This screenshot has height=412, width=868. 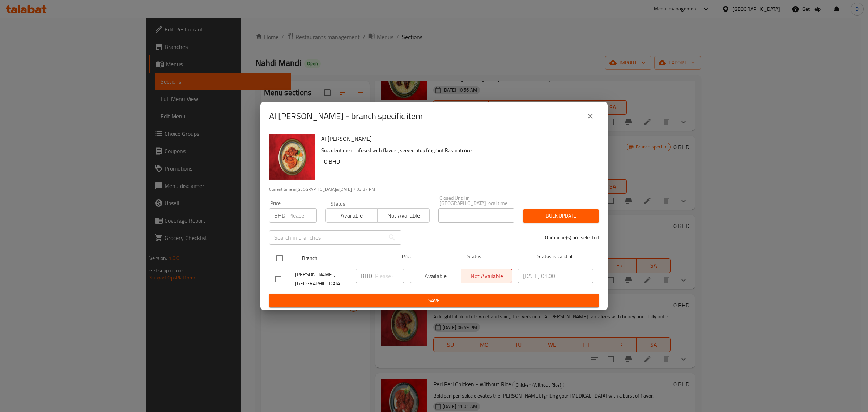 I want to click on span: Status, so click(x=474, y=256).